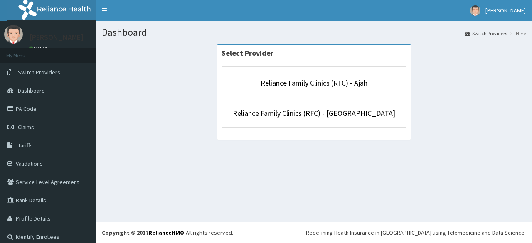 This screenshot has width=532, height=243. I want to click on a: Reliance Family Clinics (RFC) - Ajah, so click(314, 83).